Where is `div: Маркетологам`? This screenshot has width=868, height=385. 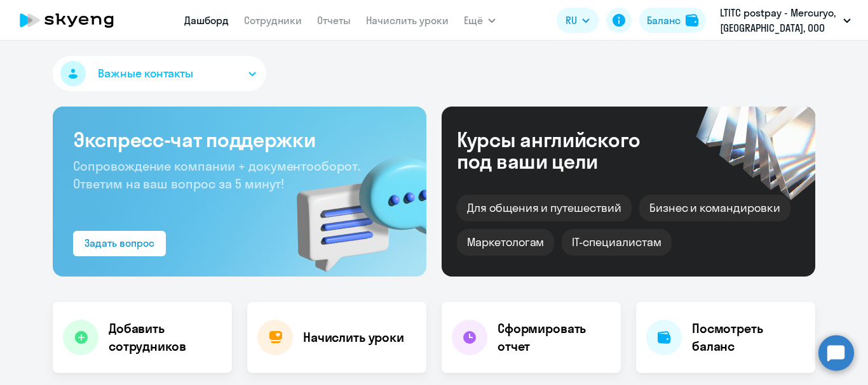
div: Маркетологам is located at coordinates (506, 242).